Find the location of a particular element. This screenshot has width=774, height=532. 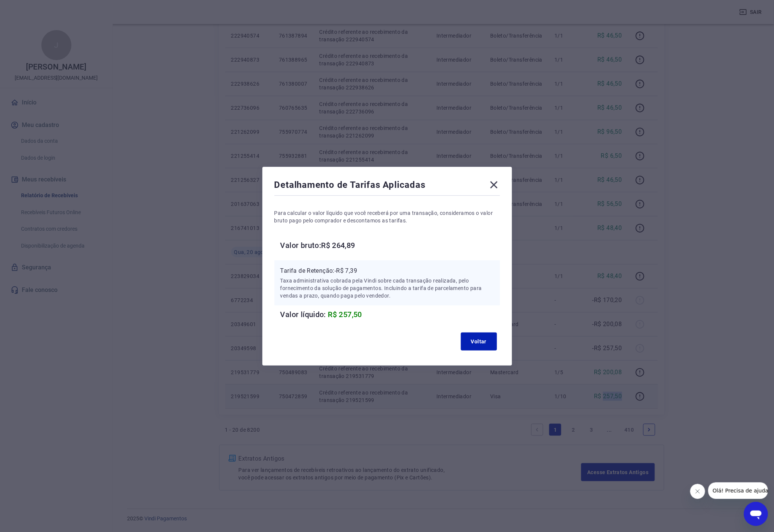

span: R$ 257,50 is located at coordinates (345, 315).